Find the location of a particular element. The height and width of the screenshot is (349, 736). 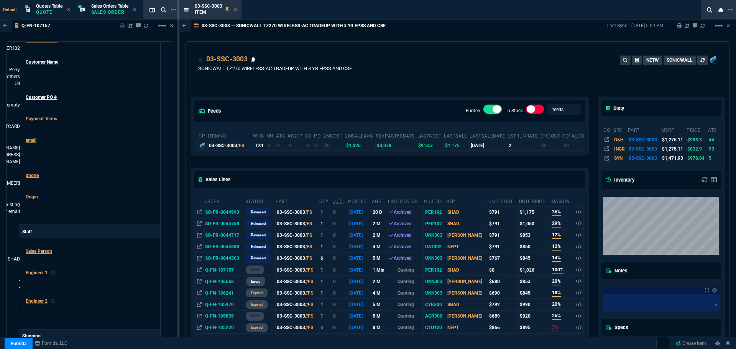

div: $767 is located at coordinates (503, 258).